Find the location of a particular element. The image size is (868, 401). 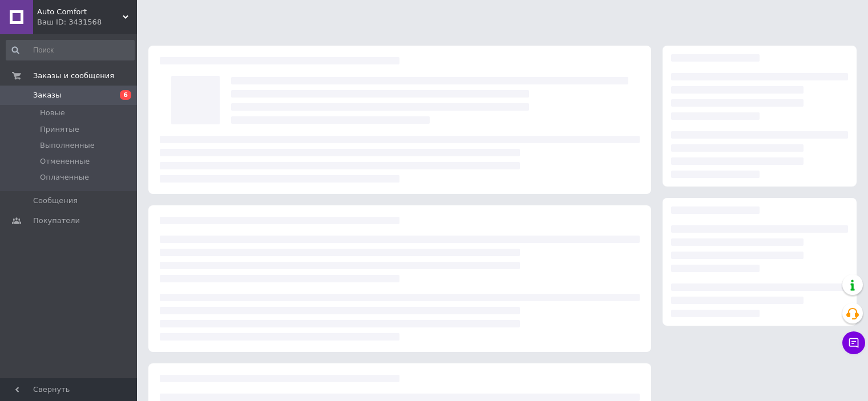

span: Заказы is located at coordinates (47, 95).